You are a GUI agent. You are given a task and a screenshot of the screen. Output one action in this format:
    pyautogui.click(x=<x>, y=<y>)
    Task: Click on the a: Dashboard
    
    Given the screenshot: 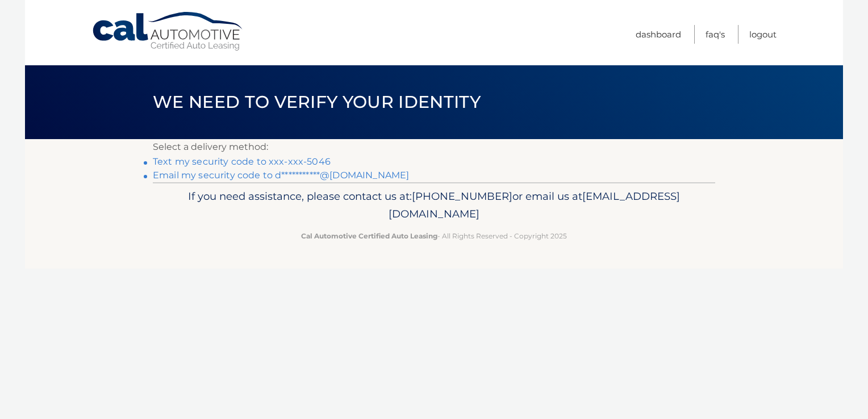 What is the action you would take?
    pyautogui.click(x=658, y=34)
    